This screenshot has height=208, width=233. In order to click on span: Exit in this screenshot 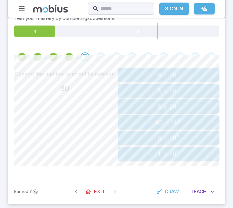, I will do `click(99, 192)`.